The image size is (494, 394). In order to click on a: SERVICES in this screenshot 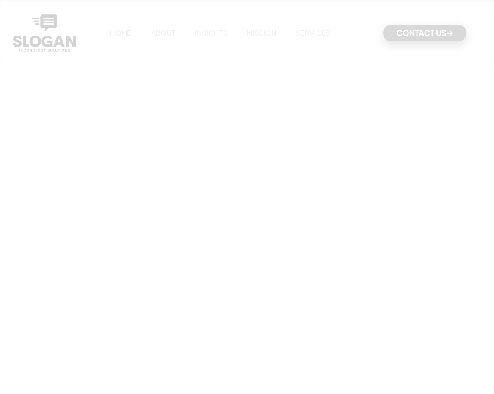, I will do `click(313, 33)`.